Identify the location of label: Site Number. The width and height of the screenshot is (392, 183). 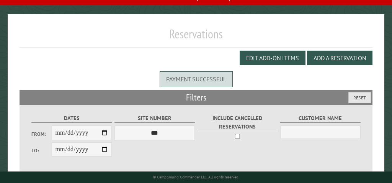
(155, 118).